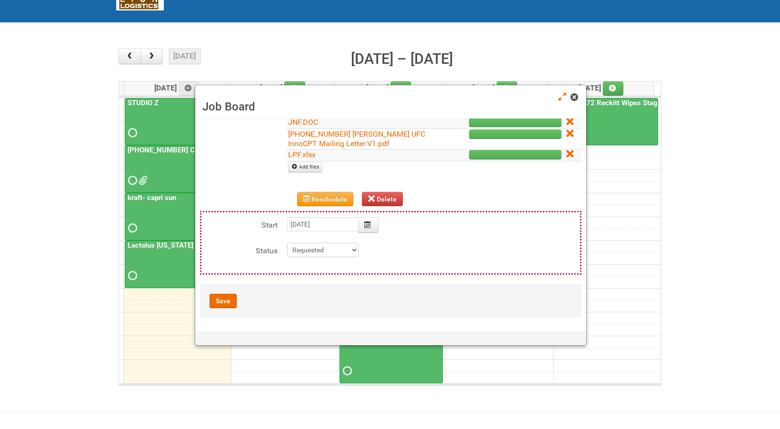 The width and height of the screenshot is (780, 429). I want to click on a: LPF.xlsx, so click(302, 154).